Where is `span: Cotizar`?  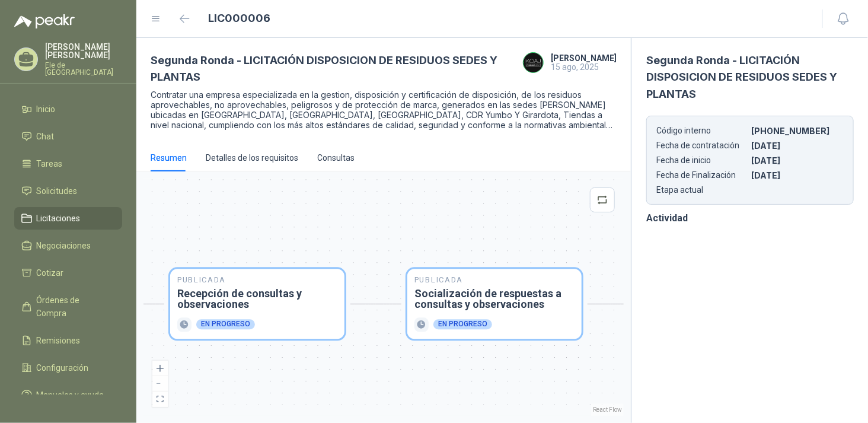
span: Cotizar is located at coordinates (50, 273).